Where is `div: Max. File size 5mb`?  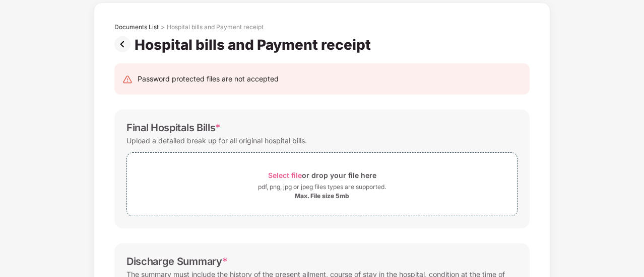 div: Max. File size 5mb is located at coordinates (322, 197).